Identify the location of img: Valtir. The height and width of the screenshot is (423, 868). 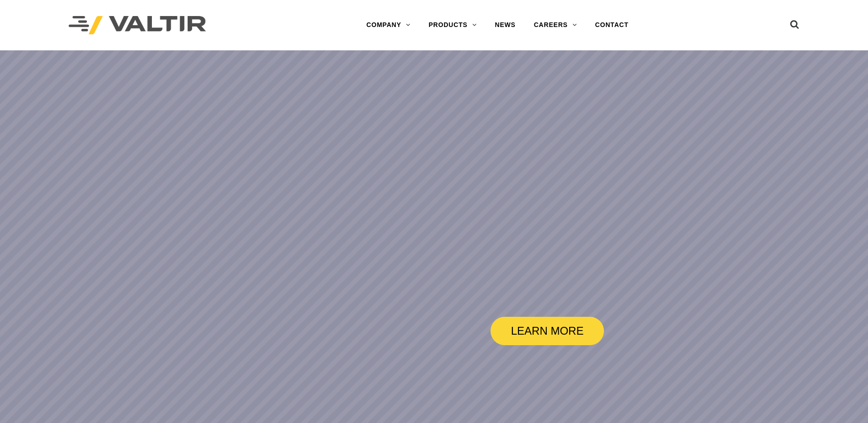
(137, 25).